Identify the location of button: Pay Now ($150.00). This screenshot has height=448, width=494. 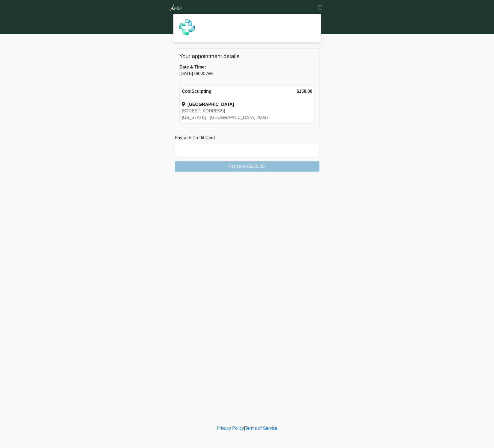
(247, 167).